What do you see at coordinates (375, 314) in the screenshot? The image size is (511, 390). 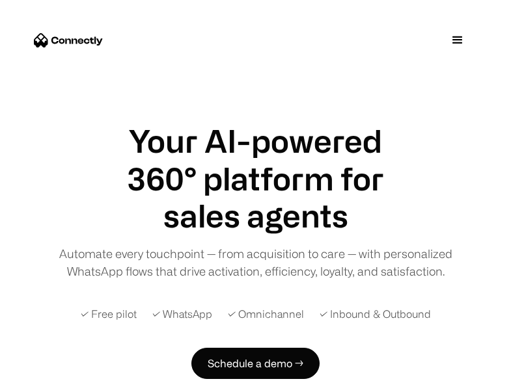 I see `div: ✓ Inbound & Outbound` at bounding box center [375, 314].